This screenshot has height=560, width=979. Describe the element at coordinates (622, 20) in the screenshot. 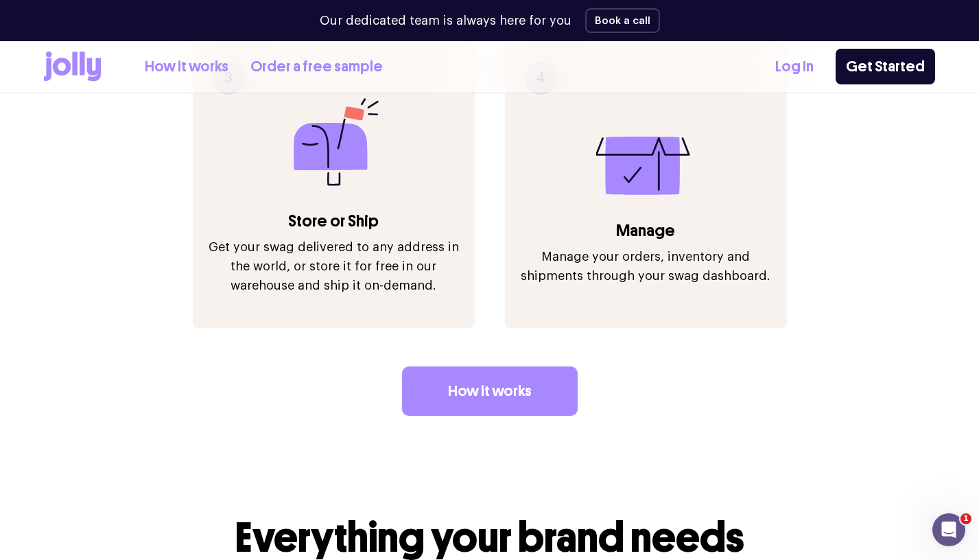

I see `button: Book a call` at that location.